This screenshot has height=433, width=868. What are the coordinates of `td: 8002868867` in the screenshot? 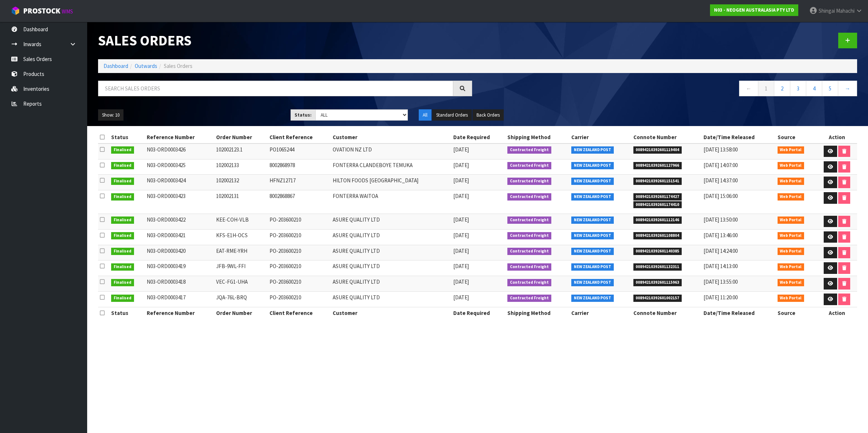 It's located at (299, 202).